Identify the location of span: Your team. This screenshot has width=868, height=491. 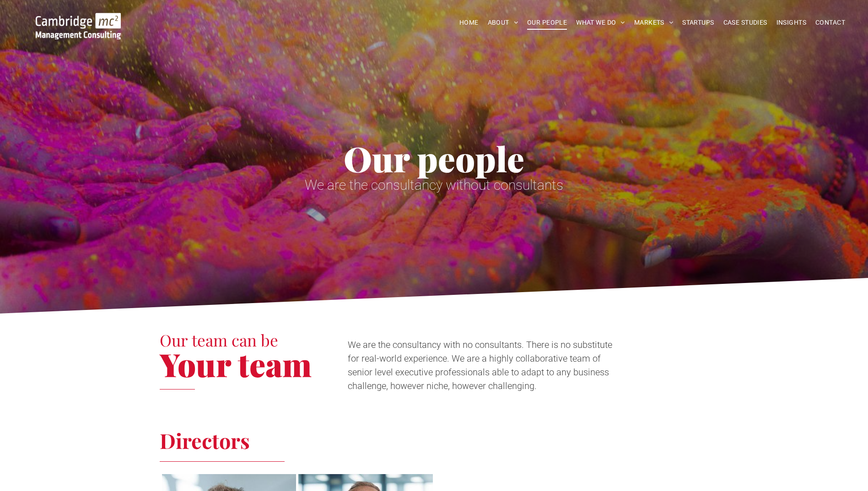
(235, 364).